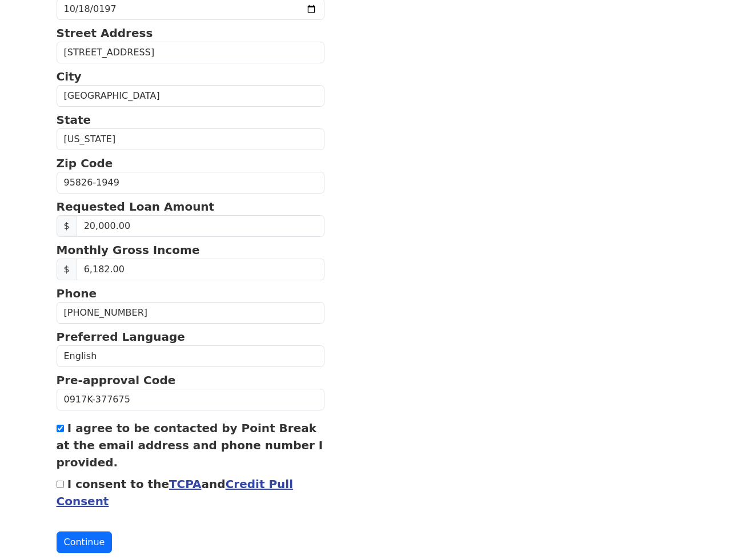 This screenshot has width=750, height=560. Describe the element at coordinates (74, 120) in the screenshot. I see `strong: State` at that location.